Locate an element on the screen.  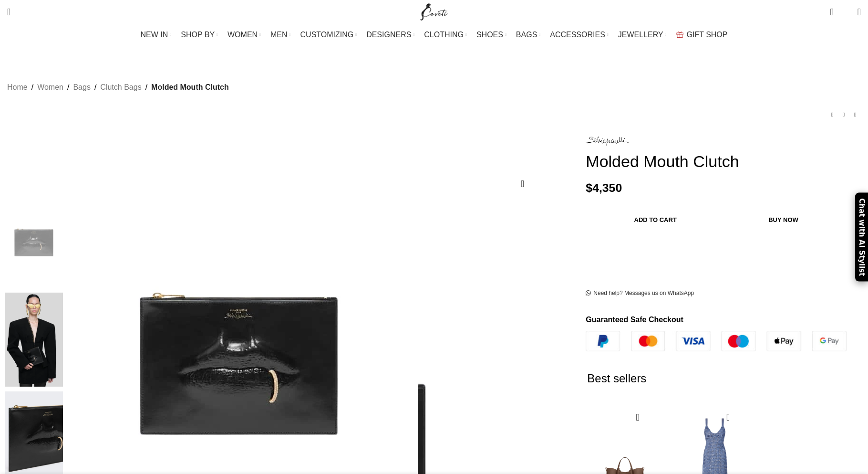
span: Molded Mouth Clutch is located at coordinates (190, 88).